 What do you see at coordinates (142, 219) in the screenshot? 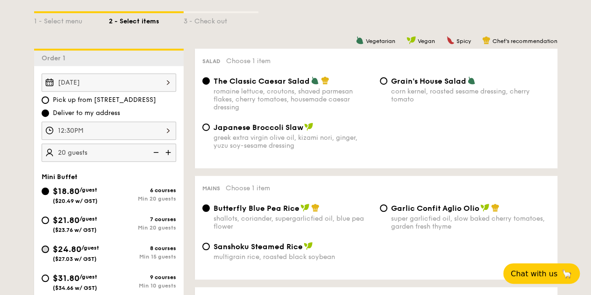
I see `div: 7 courses` at bounding box center [142, 219].